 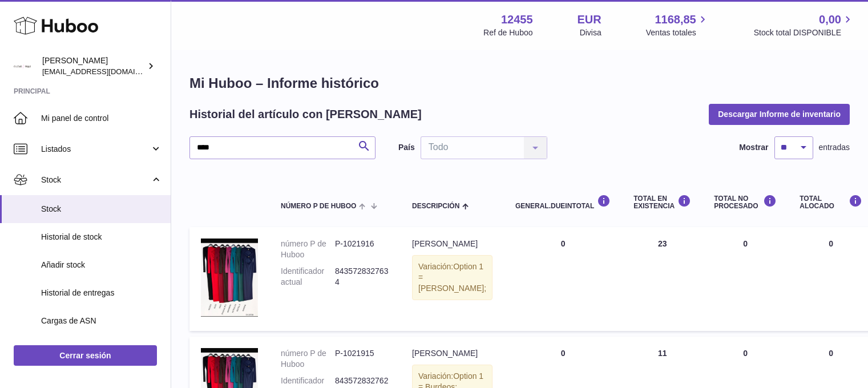 I want to click on div: Total en EXISTENCIA, so click(x=662, y=202).